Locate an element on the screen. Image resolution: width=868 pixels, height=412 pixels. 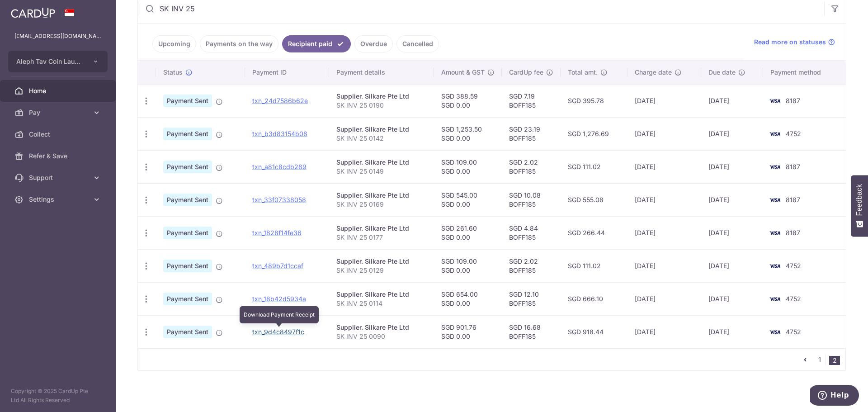
a: txn_b3d83154b08 is located at coordinates (280, 134).